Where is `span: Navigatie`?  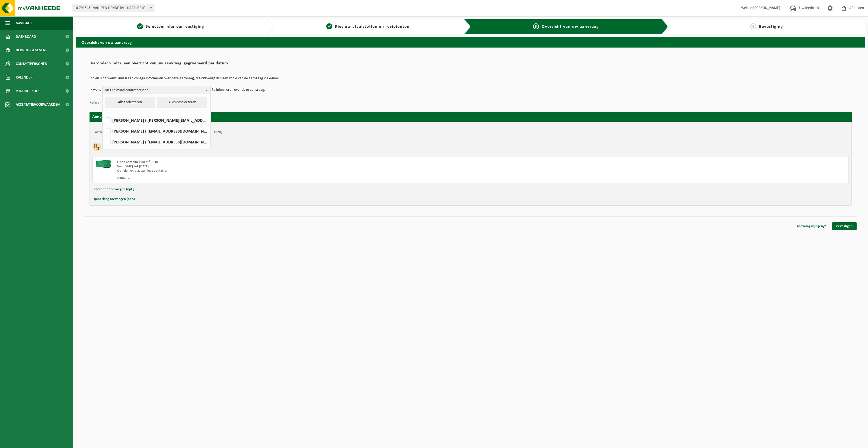 span: Navigatie is located at coordinates (24, 23).